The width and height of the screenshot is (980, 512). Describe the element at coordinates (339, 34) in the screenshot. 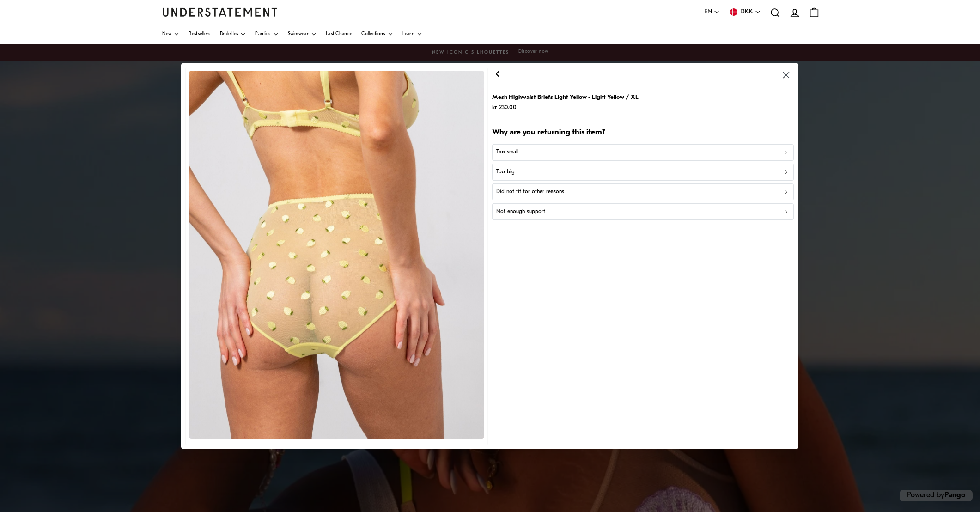

I see `span: Last Chance` at that location.